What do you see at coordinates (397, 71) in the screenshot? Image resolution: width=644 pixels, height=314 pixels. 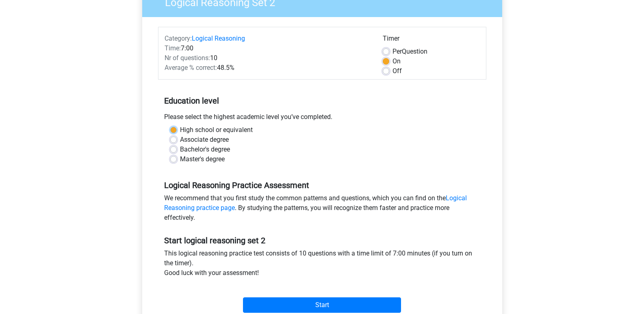 I see `label: Off` at bounding box center [397, 71].